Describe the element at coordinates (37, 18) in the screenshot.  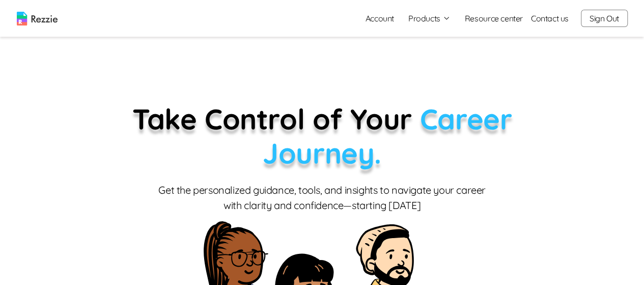
I see `img: logo` at that location.